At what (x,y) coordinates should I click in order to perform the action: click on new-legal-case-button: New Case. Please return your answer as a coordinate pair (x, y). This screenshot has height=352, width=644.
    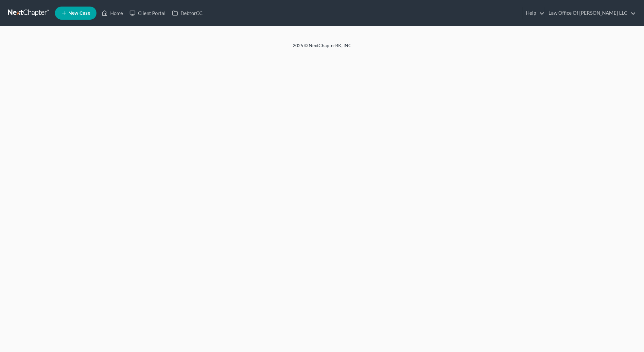
    Looking at the image, I should click on (76, 13).